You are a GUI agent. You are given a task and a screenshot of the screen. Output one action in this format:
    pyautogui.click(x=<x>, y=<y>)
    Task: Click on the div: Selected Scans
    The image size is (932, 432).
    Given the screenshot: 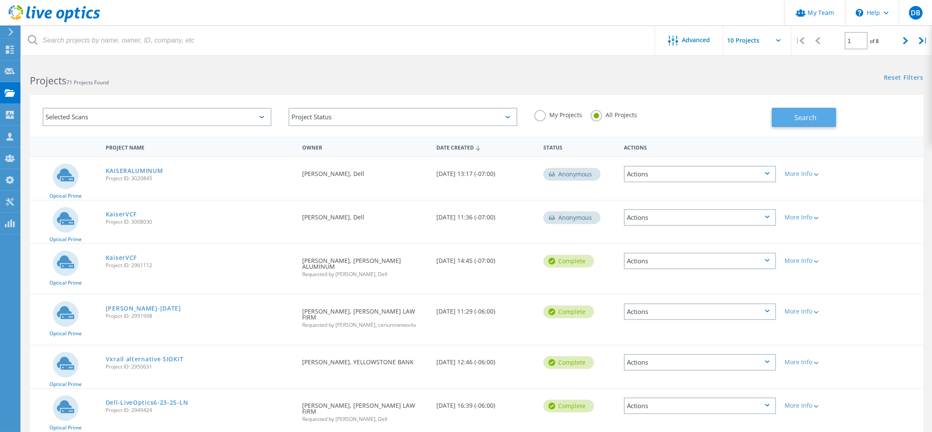 What is the action you would take?
    pyautogui.click(x=157, y=117)
    